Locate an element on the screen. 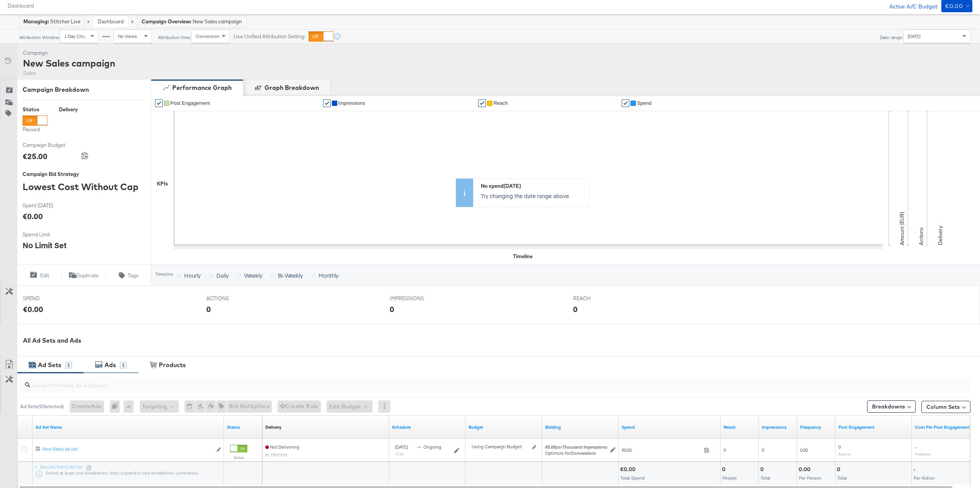 The height and width of the screenshot is (488, 980). span: Daily is located at coordinates (223, 275).